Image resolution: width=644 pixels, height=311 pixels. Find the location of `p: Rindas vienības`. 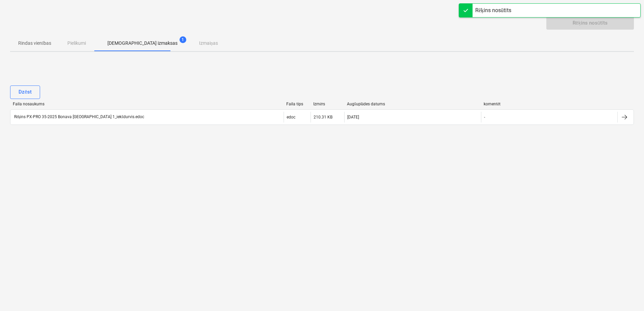

p: Rindas vienības is located at coordinates (35, 43).